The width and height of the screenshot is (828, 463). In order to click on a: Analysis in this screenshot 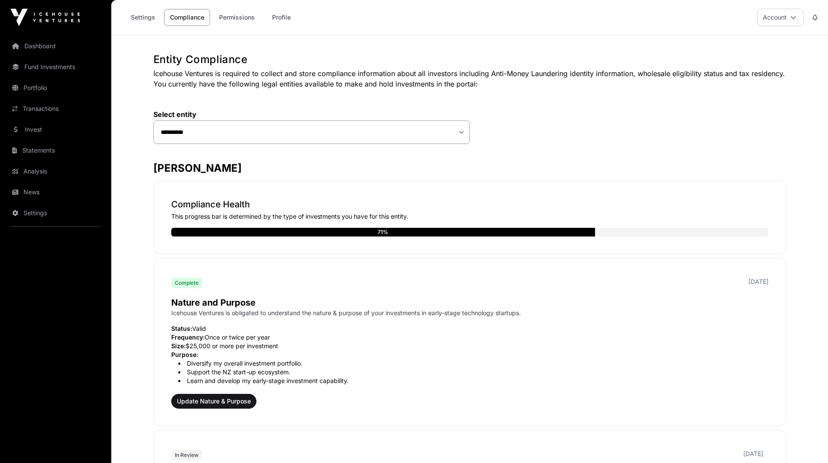, I will do `click(56, 171)`.